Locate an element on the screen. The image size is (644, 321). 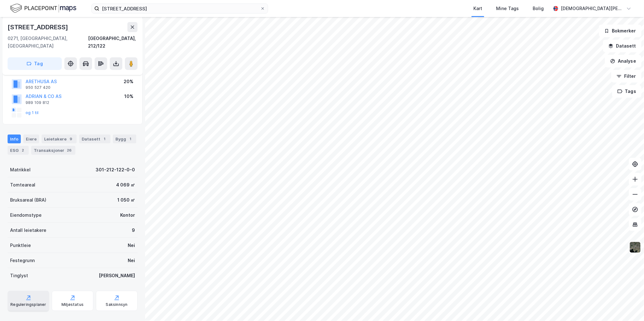
img: 9k= is located at coordinates (635, 247).